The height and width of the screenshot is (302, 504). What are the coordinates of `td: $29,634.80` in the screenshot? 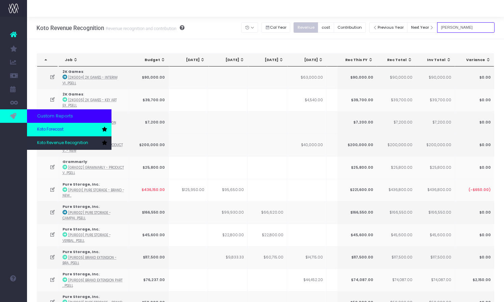 It's located at (346, 280).